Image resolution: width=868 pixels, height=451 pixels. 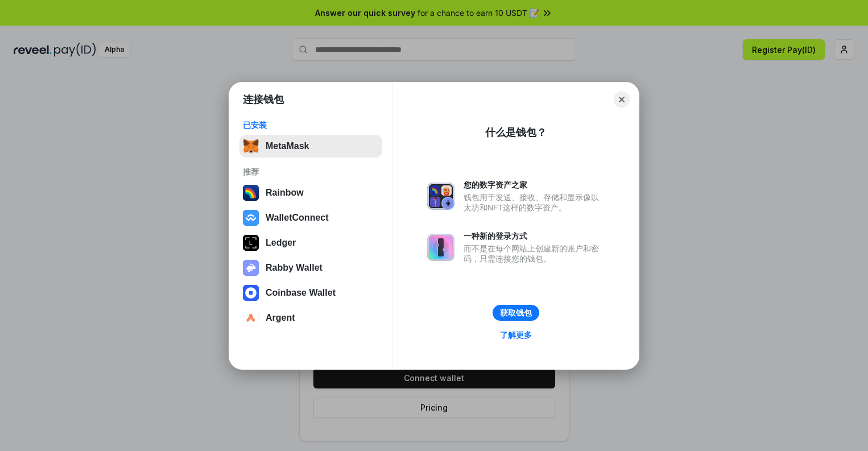 I want to click on div: MetaMask, so click(x=287, y=146).